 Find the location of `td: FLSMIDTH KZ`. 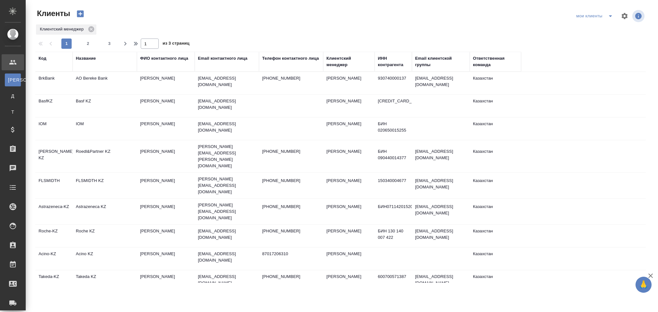

td: FLSMIDTH KZ is located at coordinates (105, 186).